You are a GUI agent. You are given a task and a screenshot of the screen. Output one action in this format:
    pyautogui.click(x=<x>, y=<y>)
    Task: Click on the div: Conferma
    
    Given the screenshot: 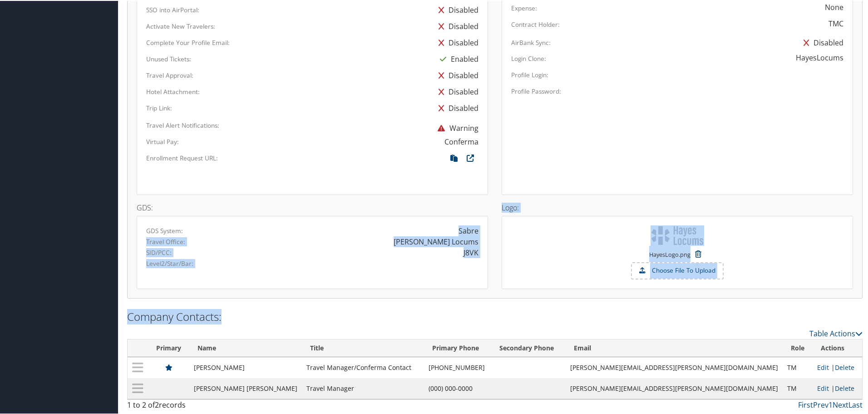 What is the action you would take?
    pyautogui.click(x=461, y=141)
    